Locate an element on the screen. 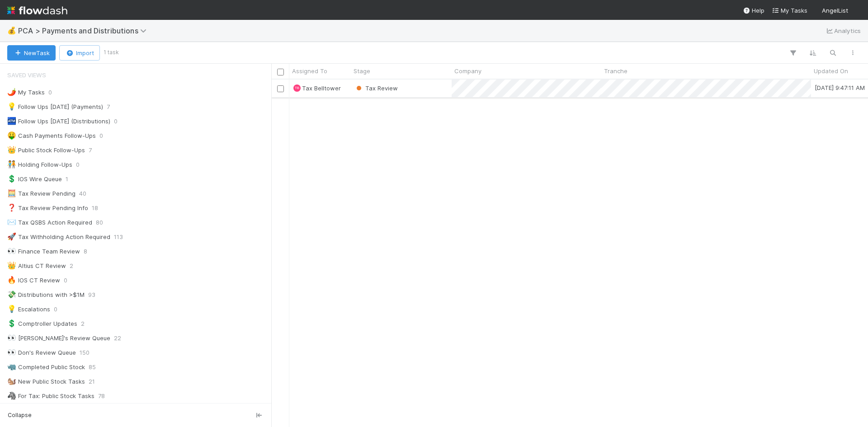 Image resolution: width=868 pixels, height=427 pixels. span: 150 is located at coordinates (85, 352).